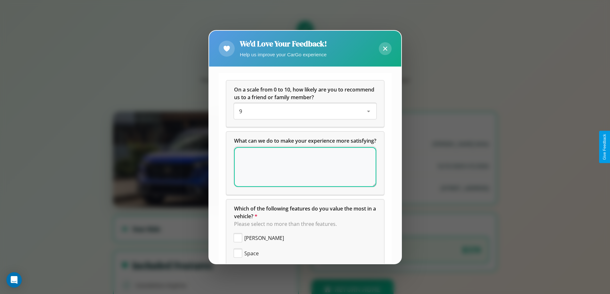  I want to click on span: 9, so click(241, 112).